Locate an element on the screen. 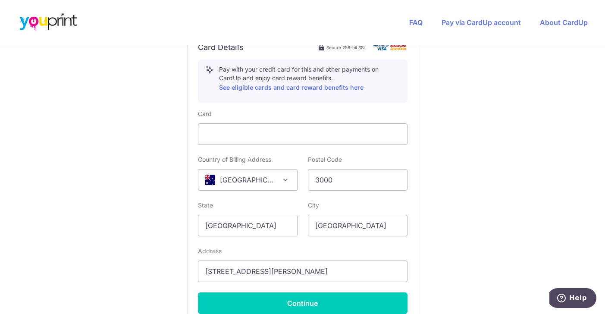 This screenshot has width=605, height=314. span: Australia is located at coordinates (248, 180).